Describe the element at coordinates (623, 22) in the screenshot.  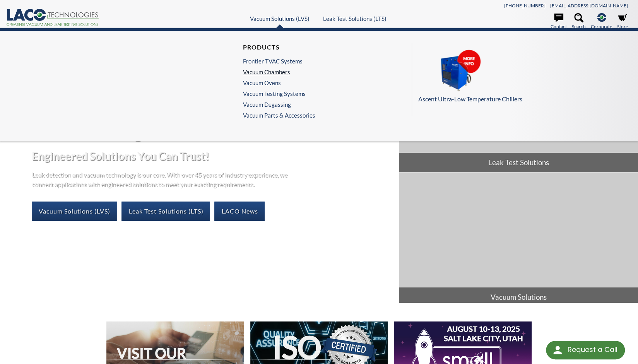
I see `a: Store` at that location.